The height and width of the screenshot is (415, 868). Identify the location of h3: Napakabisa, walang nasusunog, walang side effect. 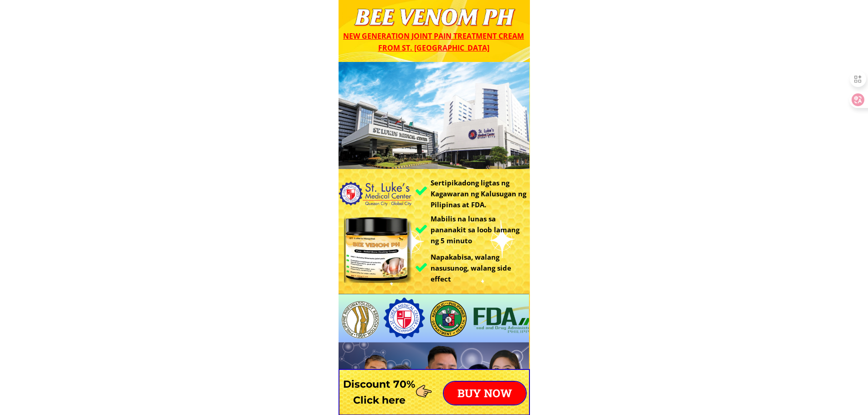
(479, 268).